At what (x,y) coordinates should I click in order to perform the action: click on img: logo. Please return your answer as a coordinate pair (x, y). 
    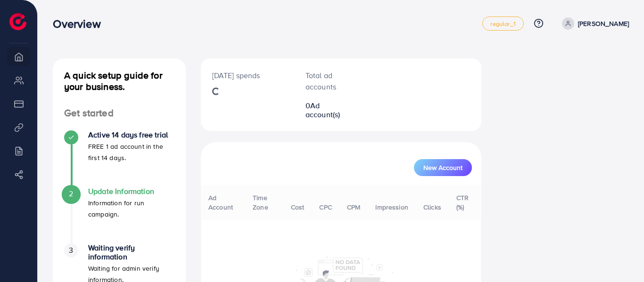
    Looking at the image, I should click on (18, 22).